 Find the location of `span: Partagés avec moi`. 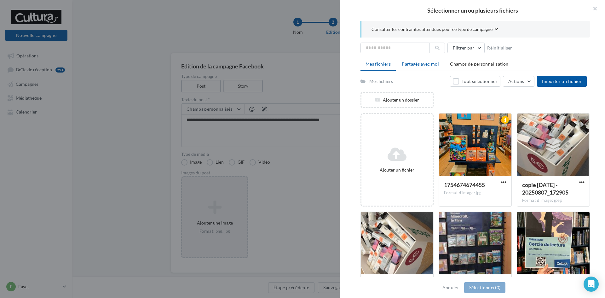

span: Partagés avec moi is located at coordinates (420, 64).